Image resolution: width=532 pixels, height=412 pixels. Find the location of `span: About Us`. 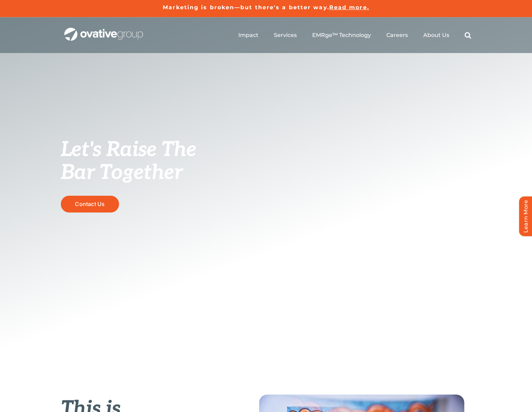

span: About Us is located at coordinates (436, 35).